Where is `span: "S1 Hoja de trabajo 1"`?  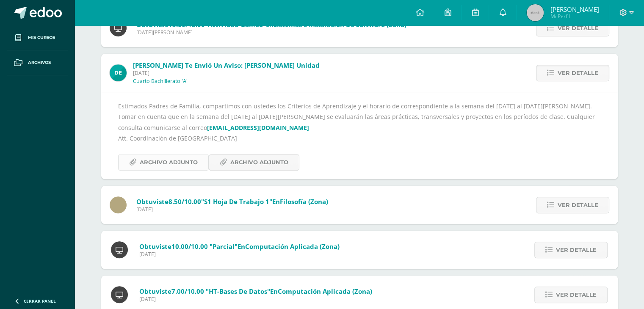
span: "S1 Hoja de trabajo 1" is located at coordinates (237, 202).